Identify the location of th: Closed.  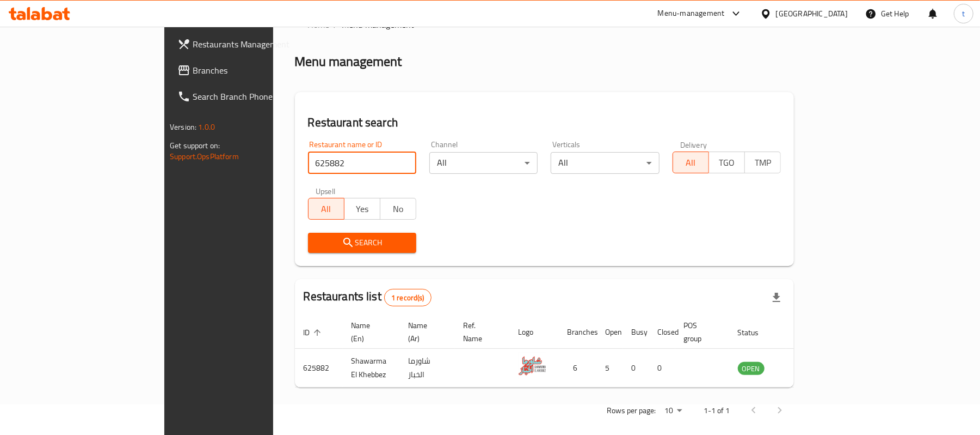
(662, 332).